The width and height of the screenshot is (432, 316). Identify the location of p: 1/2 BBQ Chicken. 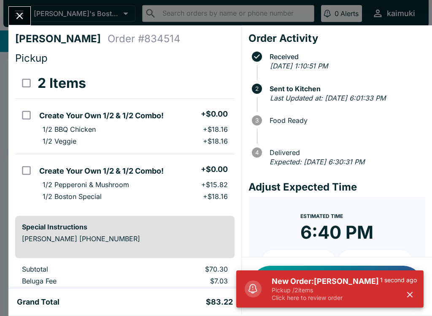
(69, 129).